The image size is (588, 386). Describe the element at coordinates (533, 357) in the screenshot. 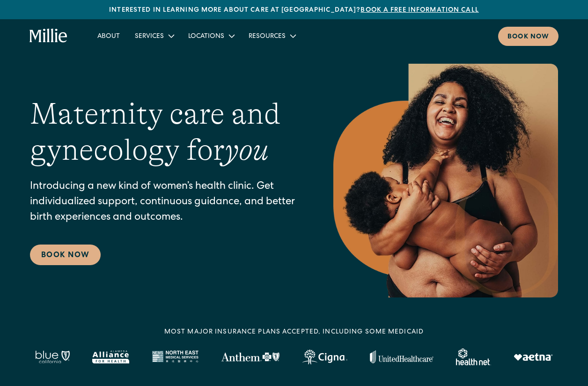

I see `img: Aetna logo` at that location.